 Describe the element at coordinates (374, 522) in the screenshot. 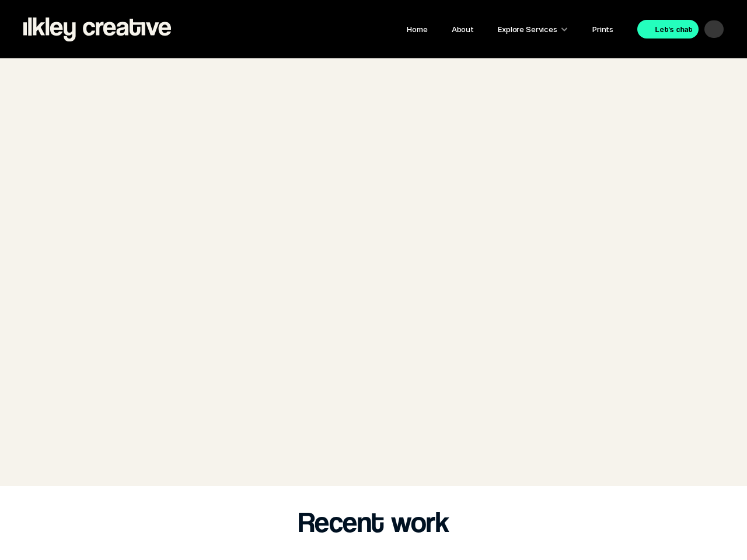

I see `h2: Recent work` at that location.